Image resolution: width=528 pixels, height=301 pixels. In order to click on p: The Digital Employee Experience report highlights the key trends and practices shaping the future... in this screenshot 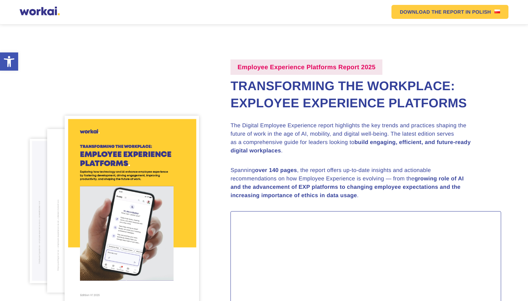, I will do `click(353, 138)`.